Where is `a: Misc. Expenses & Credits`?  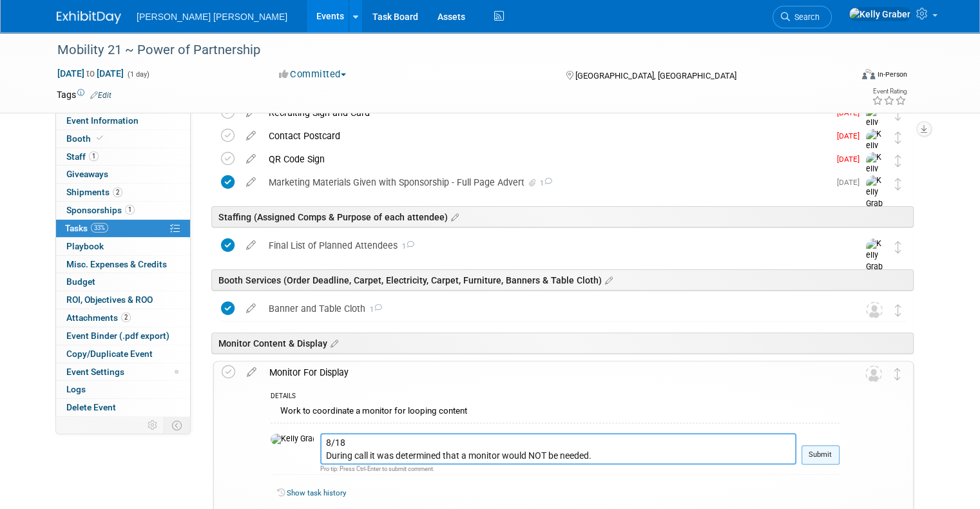 a: Misc. Expenses & Credits is located at coordinates (123, 264).